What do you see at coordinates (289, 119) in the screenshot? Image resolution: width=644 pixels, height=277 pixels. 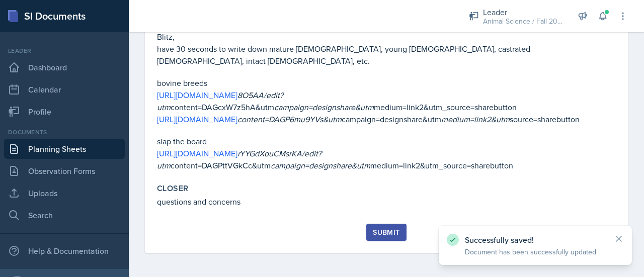 I see `em: content=DAGP6mu9YVs&utm` at bounding box center [289, 119].